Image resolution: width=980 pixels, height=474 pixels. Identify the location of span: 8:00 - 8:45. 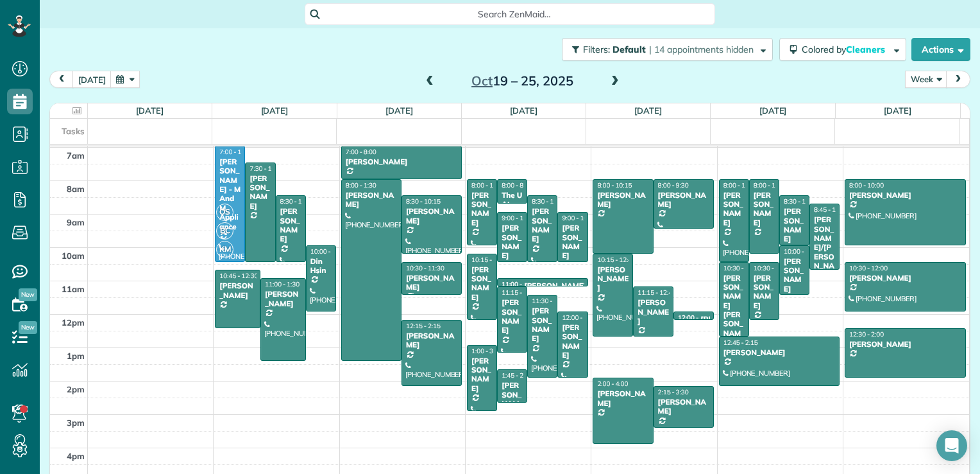
(517, 185).